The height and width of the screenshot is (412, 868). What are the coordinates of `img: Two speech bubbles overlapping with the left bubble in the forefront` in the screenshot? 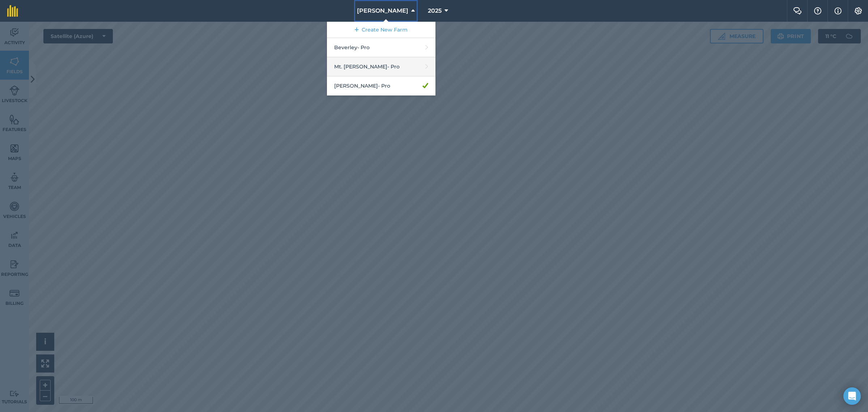 It's located at (797, 11).